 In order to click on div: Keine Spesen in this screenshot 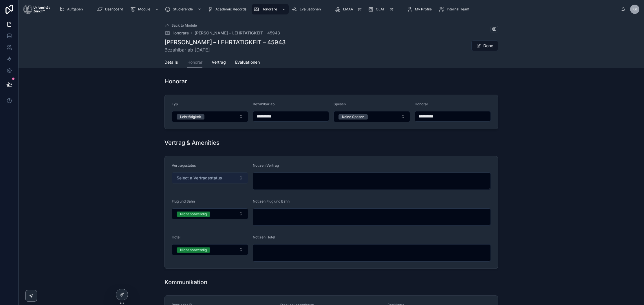, I will do `click(353, 117)`.